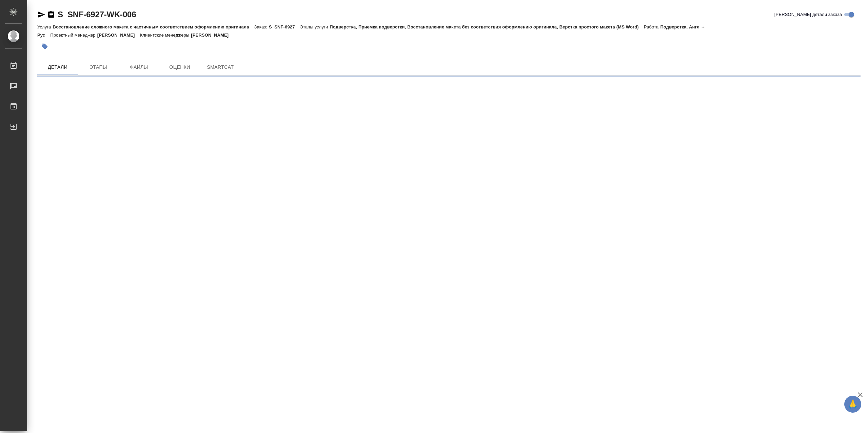 This screenshot has height=433, width=868. What do you see at coordinates (487, 27) in the screenshot?
I see `p: Подверстка, Приемка подверстки, Восстановление макета без соответствия оформлению оригинала, Верс...` at bounding box center [487, 27].